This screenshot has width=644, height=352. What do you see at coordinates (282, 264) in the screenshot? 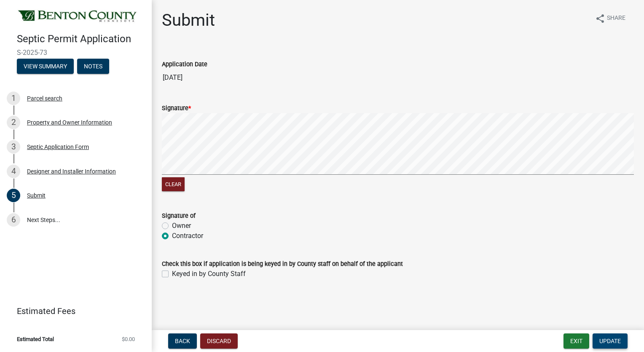
I see `label: Check this box if application is being keyed in by County staff on behalf of the applicant` at bounding box center [282, 264].